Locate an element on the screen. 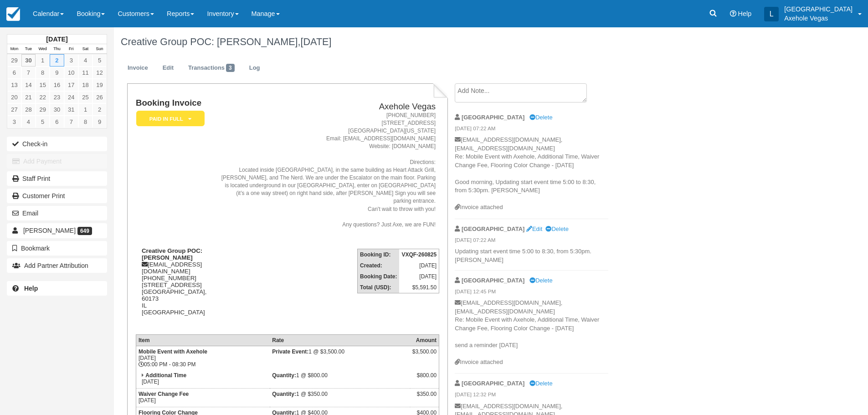  a: 27 is located at coordinates (14, 109).